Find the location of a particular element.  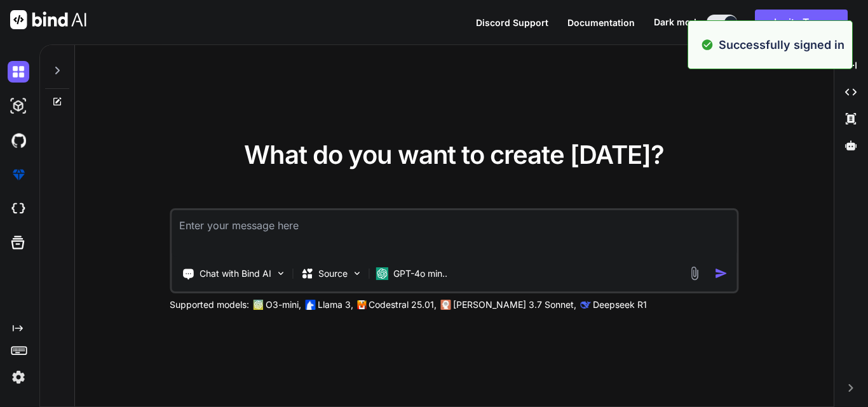

p: Chat with Bind AI is located at coordinates (235, 274).